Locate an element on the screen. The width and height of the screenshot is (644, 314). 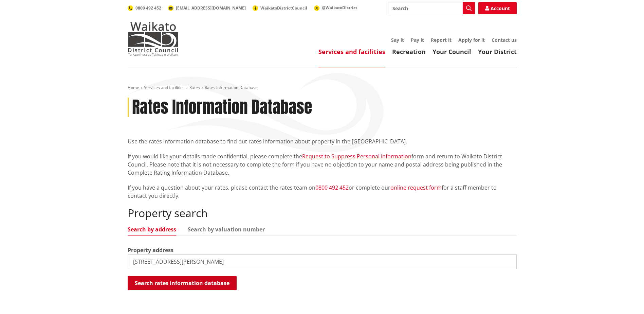
a: online request form is located at coordinates (416, 188).